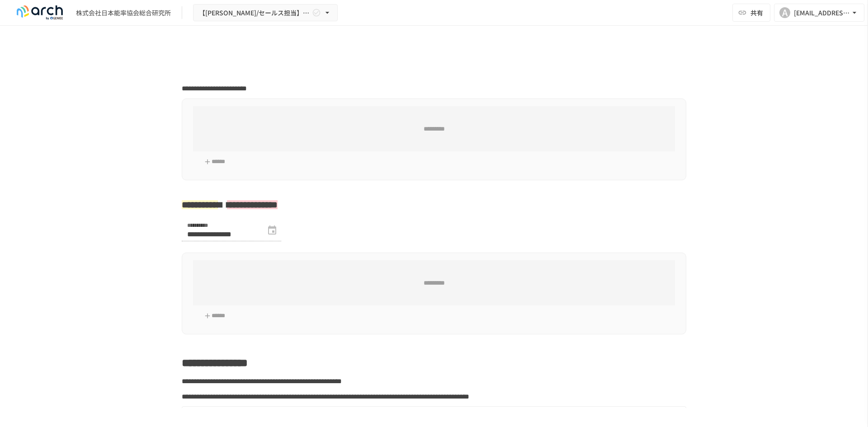  What do you see at coordinates (757, 13) in the screenshot?
I see `span: 共有` at bounding box center [757, 13].